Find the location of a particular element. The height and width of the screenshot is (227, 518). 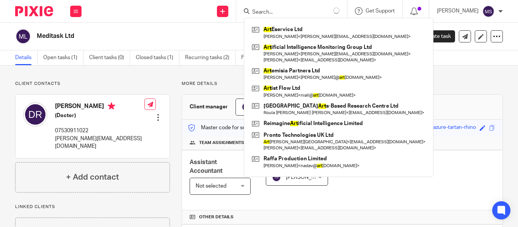

h3: Client manager is located at coordinates (208, 107).